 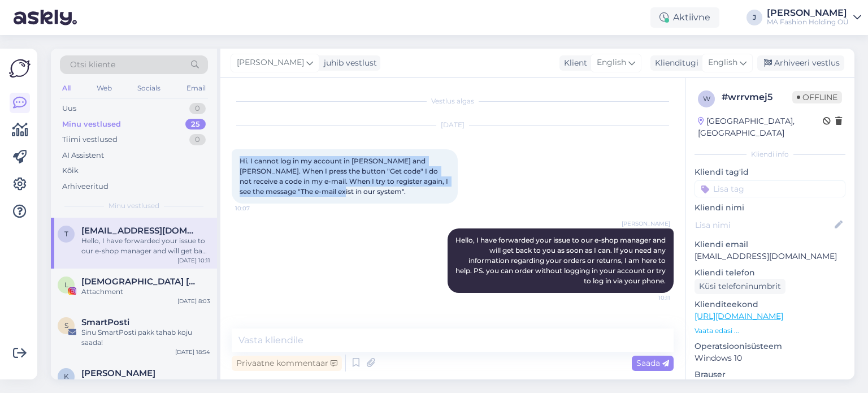 What do you see at coordinates (85, 186) in the screenshot?
I see `div: Arhiveeritud` at bounding box center [85, 186].